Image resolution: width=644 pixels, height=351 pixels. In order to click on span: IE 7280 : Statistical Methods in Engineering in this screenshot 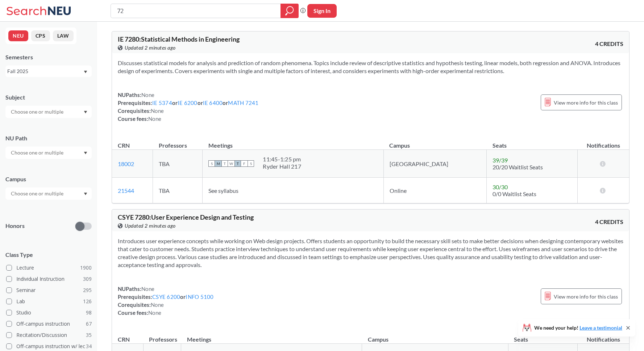, I will do `click(179, 39)`.